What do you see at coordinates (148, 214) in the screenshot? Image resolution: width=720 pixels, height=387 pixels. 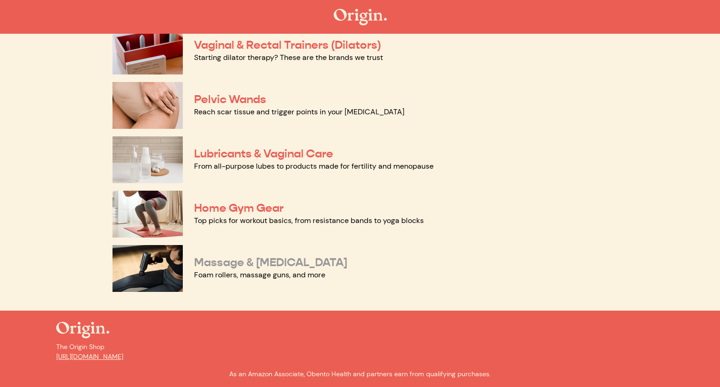 I see `img: Home Gym Gear` at bounding box center [148, 214].